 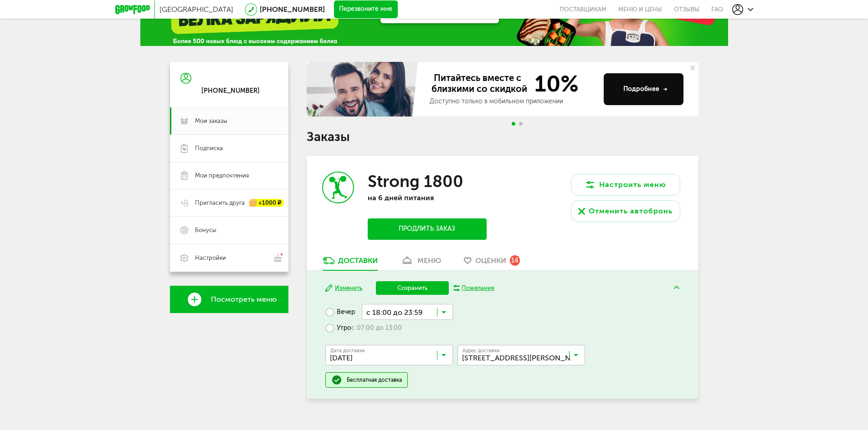 I want to click on div: меню, so click(x=429, y=261).